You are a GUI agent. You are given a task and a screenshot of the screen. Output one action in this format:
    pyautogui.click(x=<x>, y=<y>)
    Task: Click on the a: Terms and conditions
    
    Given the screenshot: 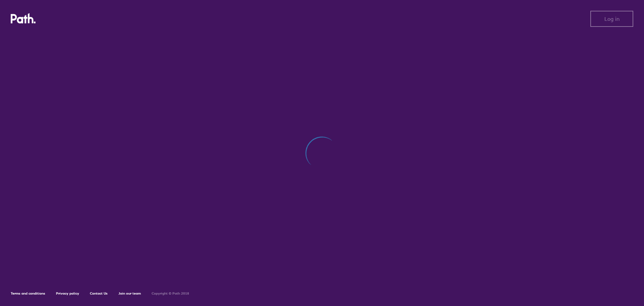 What is the action you would take?
    pyautogui.click(x=28, y=293)
    